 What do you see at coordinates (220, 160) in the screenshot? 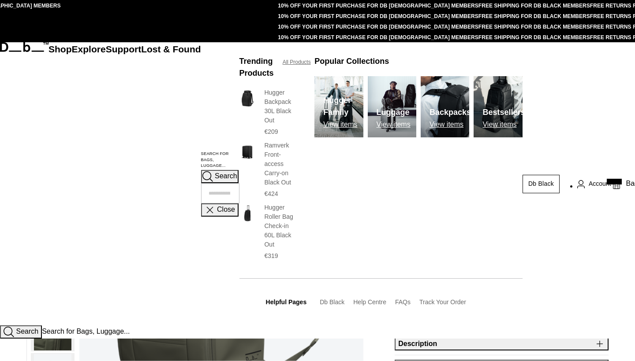
I see `label: Search for Bags, Luggage...` at bounding box center [220, 160].